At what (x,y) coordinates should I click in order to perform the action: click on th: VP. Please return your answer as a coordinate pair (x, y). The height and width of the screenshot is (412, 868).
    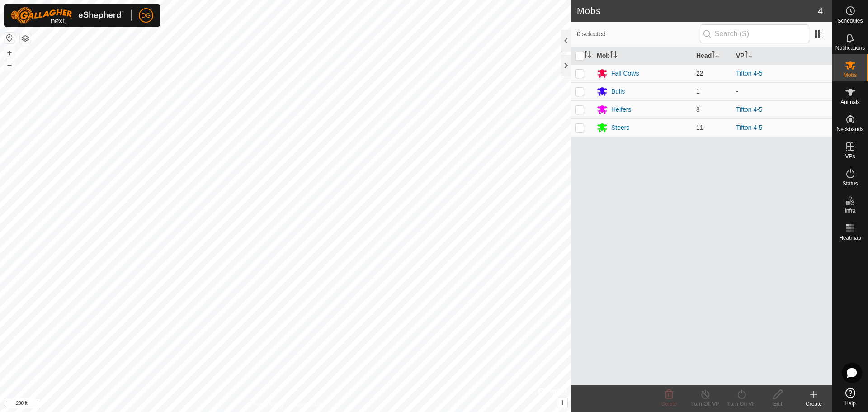
    Looking at the image, I should click on (782, 56).